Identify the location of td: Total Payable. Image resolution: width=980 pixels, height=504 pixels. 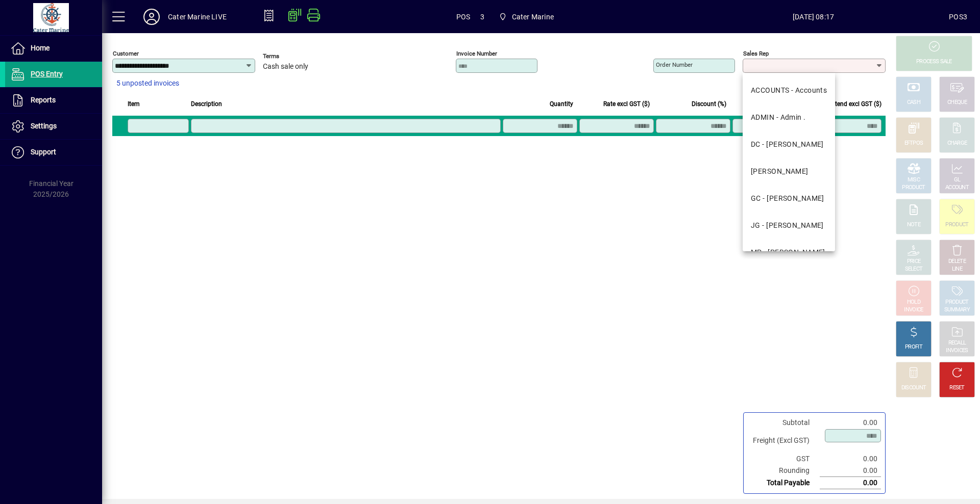
(783, 483).